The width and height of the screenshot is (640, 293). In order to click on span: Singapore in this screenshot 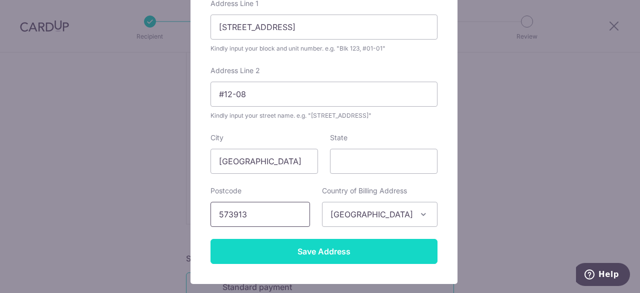, I will do `click(380, 214)`.